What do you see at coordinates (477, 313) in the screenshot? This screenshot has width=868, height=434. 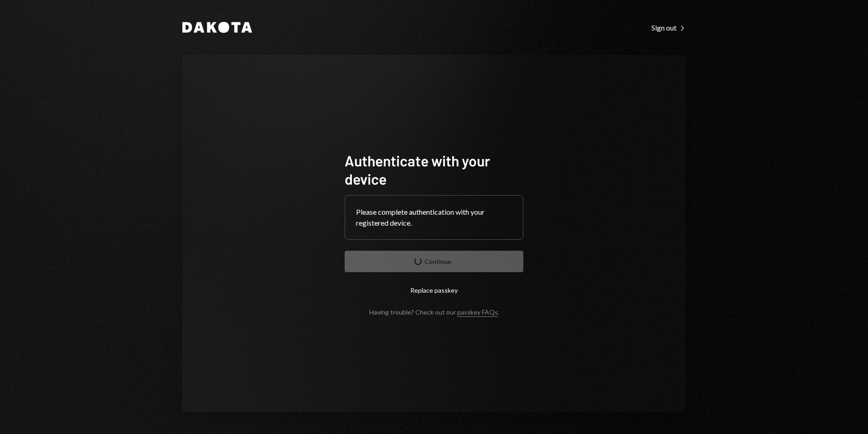 I see `a: passkey FAQs` at bounding box center [477, 313].